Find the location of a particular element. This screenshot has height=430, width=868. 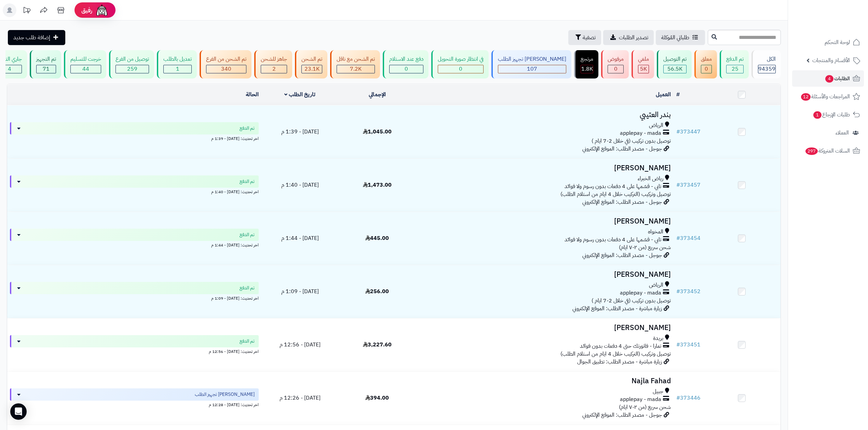

div: 56466 is located at coordinates (675, 69).